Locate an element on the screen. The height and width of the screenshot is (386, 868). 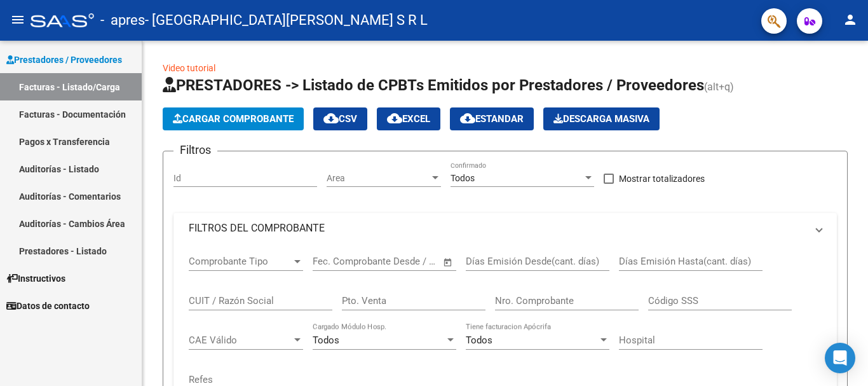
span: Instructivos is located at coordinates (35, 278).